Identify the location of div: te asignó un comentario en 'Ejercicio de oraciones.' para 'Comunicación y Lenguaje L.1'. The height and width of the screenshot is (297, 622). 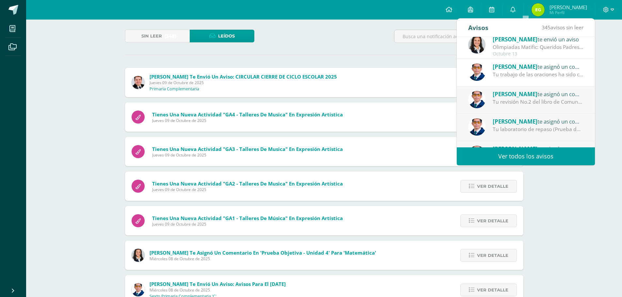
(538, 67).